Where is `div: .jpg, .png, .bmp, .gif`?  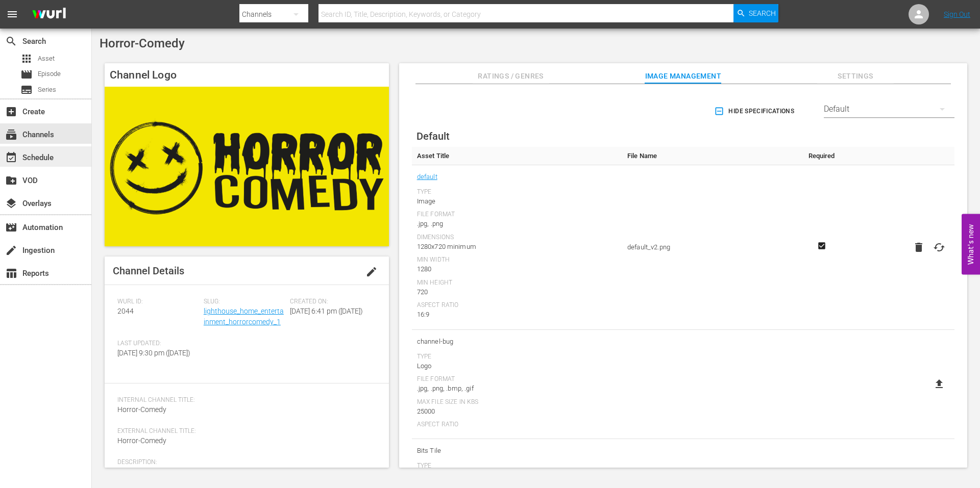
div: .jpg, .png, .bmp, .gif is located at coordinates (517, 389).